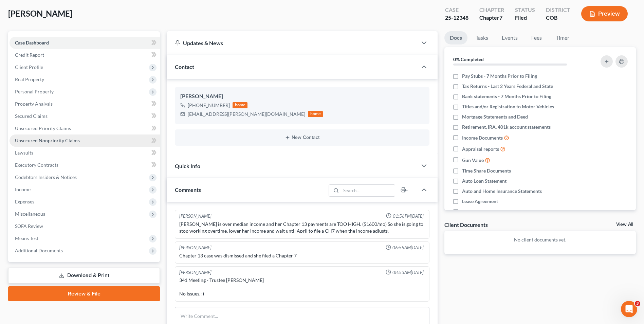  What do you see at coordinates (29, 67) in the screenshot?
I see `span: Client Profile` at bounding box center [29, 67].